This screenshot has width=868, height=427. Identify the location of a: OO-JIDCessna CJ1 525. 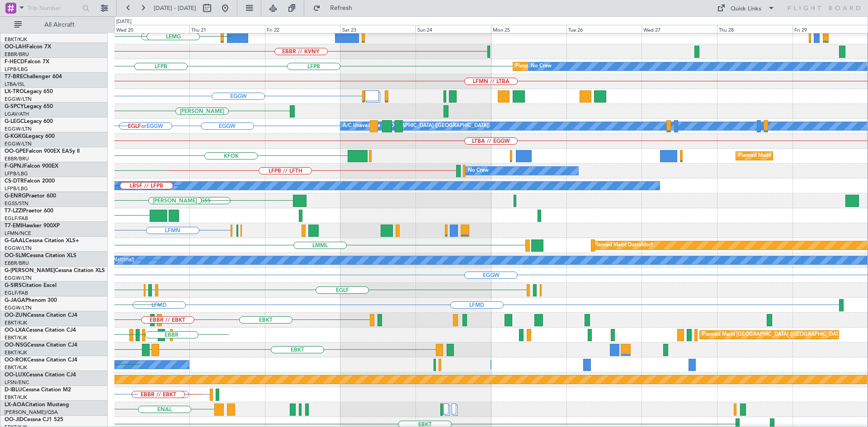
(34, 420).